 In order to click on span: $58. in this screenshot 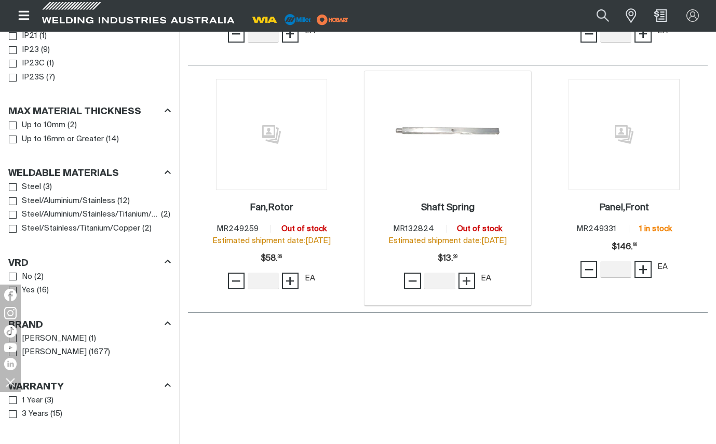, I will do `click(271, 259)`.